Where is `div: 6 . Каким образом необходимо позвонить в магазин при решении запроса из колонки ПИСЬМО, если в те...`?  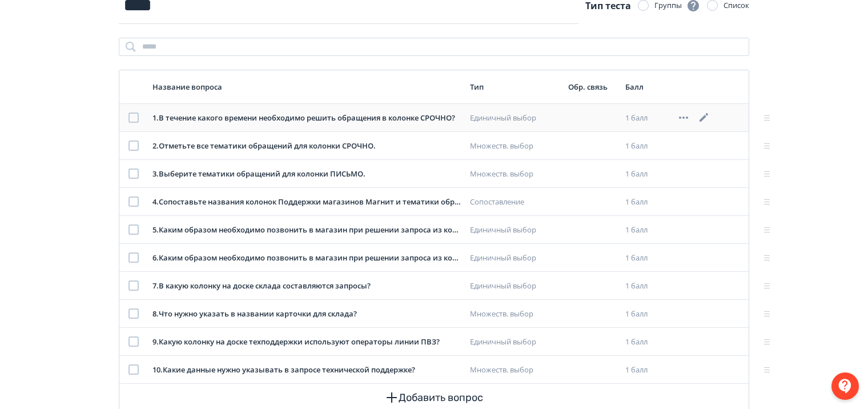 div: 6 . Каким образом необходимо позвонить в магазин при решении запроса из колонки ПИСЬМО, если в те... is located at coordinates (306, 258).